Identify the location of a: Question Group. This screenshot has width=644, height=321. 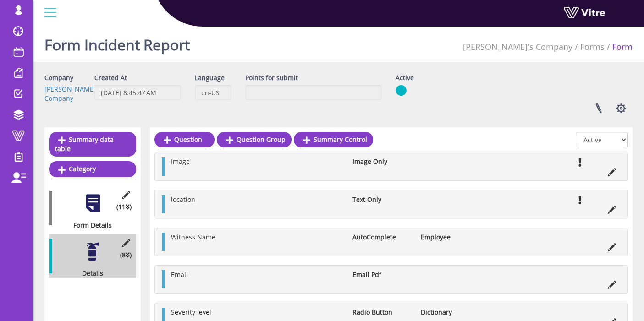
(254, 140).